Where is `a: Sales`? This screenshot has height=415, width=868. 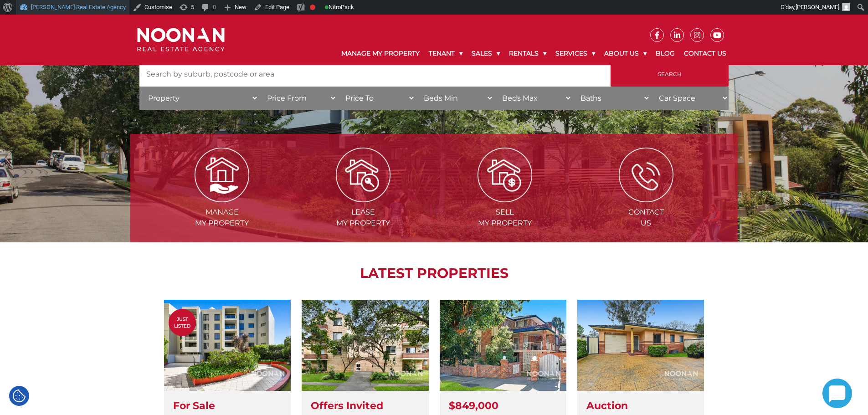 a: Sales is located at coordinates (486, 53).